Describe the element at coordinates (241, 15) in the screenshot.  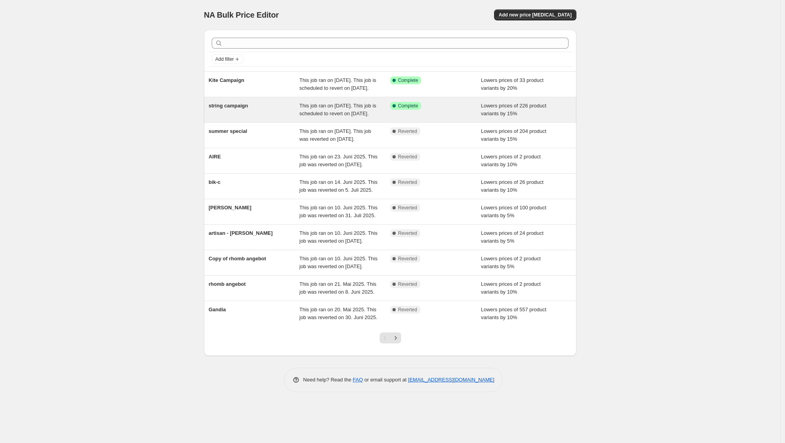
I see `span: NA Bulk Price Editor` at that location.